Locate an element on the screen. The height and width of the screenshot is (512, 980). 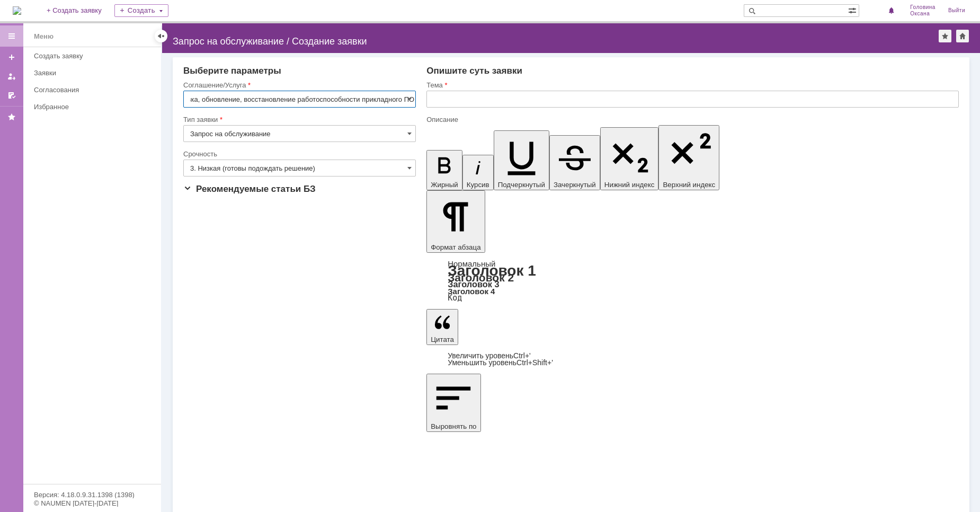
button: Подчеркнутый is located at coordinates (521, 160).